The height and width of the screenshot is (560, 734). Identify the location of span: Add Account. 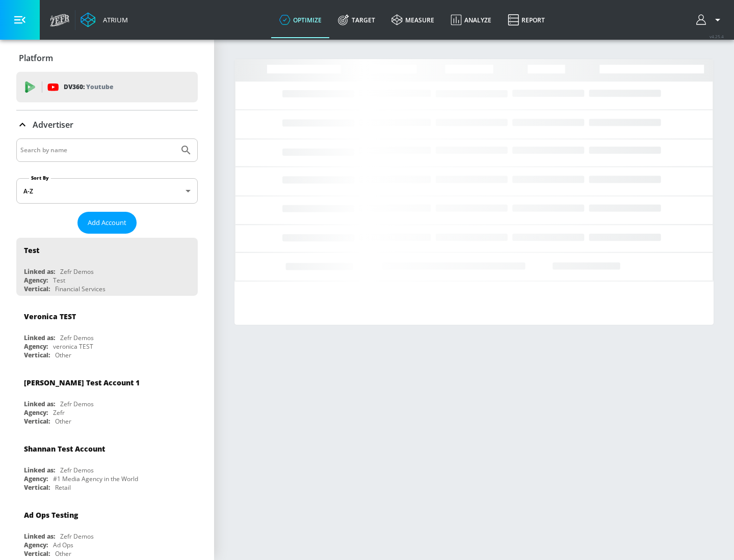
(107, 222).